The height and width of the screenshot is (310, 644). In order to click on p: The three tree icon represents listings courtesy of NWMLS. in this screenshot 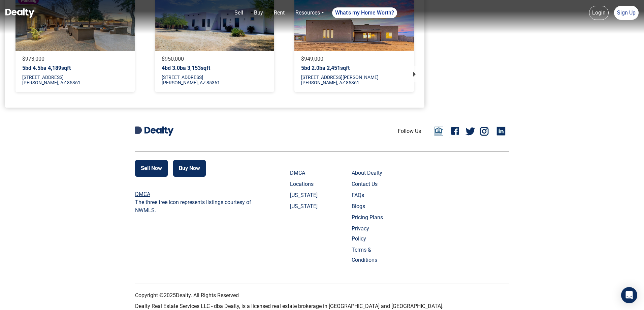, I will do `click(195, 207)`.